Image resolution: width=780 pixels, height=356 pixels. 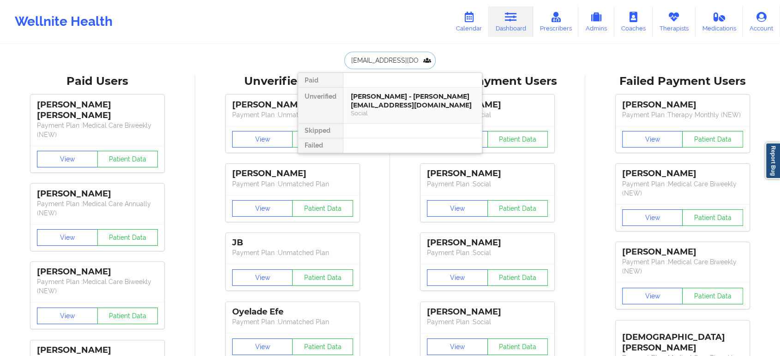 I want to click on a: Coaches, so click(x=633, y=22).